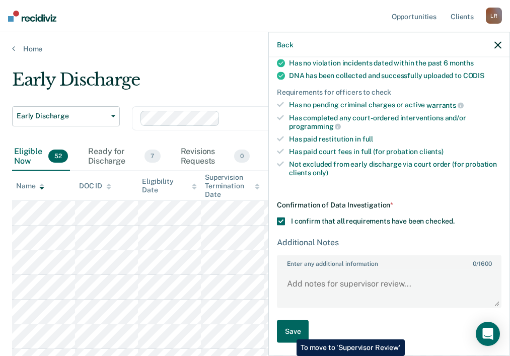 This screenshot has height=356, width=510. Describe the element at coordinates (395, 76) in the screenshot. I see `div: DNA has been collected and successfully uploaded to` at that location.